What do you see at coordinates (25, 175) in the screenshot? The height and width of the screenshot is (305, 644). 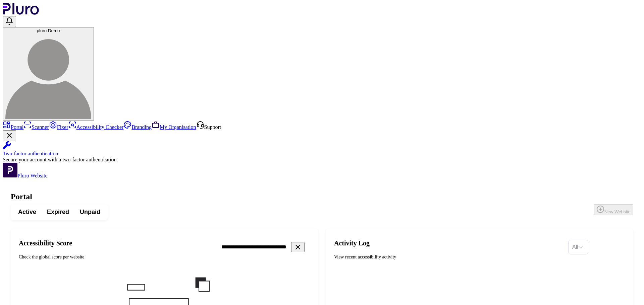 I see `a: Open Pluro Website` at bounding box center [25, 175].